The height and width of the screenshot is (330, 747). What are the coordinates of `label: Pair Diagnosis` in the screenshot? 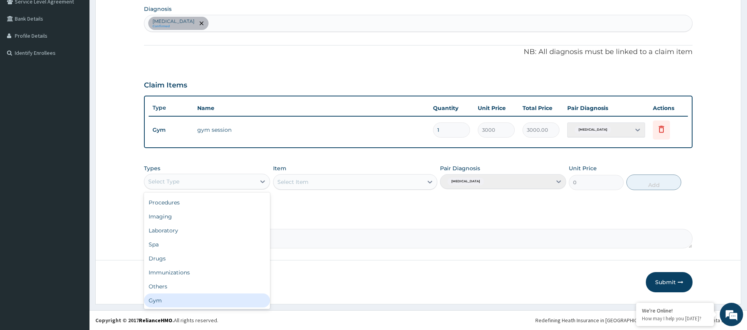 It's located at (460, 168).